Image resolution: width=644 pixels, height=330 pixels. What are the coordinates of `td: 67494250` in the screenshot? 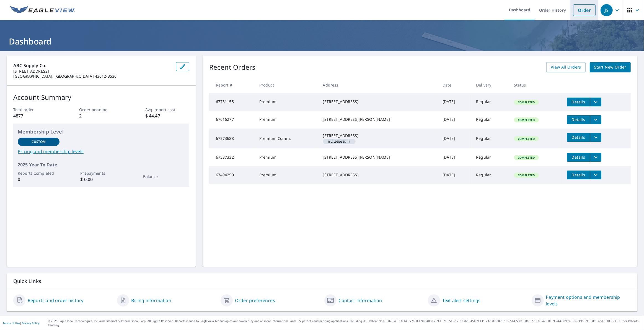 It's located at (232, 175).